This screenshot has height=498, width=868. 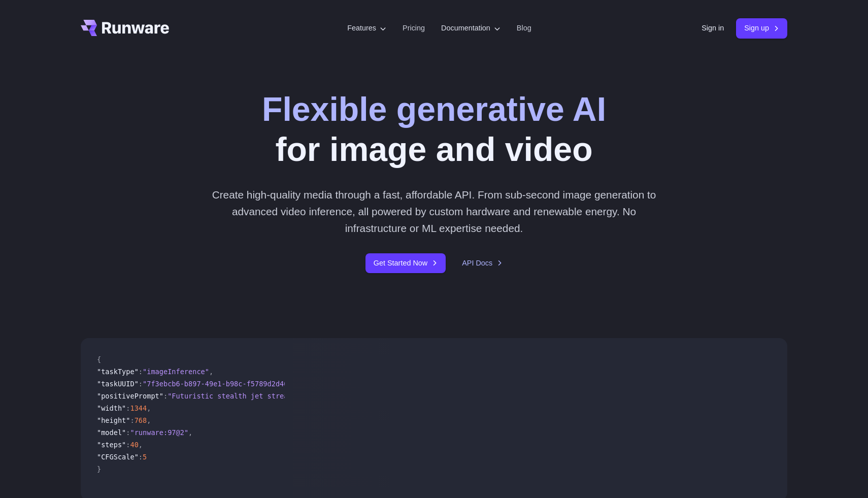 I want to click on p: Create high-quality media through a fast, affordable API. From sub-second image generation to adv..., so click(x=434, y=212).